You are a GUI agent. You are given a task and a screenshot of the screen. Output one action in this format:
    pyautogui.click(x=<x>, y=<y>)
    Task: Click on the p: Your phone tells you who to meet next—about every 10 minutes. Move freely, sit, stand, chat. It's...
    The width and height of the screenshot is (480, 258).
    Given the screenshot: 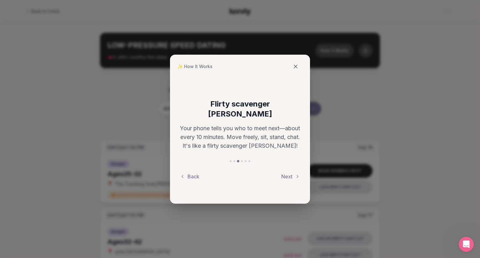 What is the action you would take?
    pyautogui.click(x=240, y=137)
    